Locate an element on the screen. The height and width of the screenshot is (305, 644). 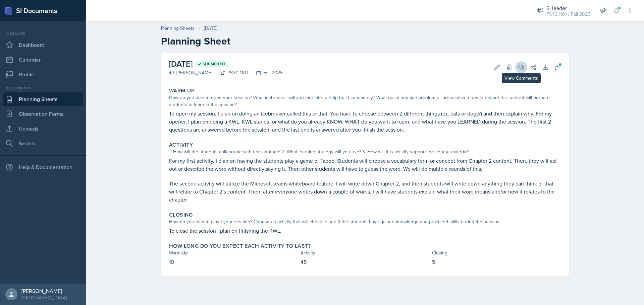
div: Closing is located at coordinates (496, 253).